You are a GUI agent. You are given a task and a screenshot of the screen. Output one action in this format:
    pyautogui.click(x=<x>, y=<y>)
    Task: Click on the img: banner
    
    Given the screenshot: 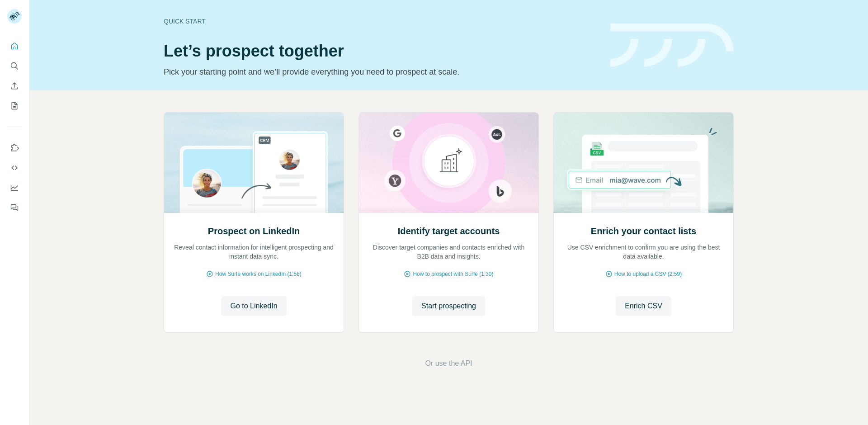 What is the action you would take?
    pyautogui.click(x=672, y=45)
    